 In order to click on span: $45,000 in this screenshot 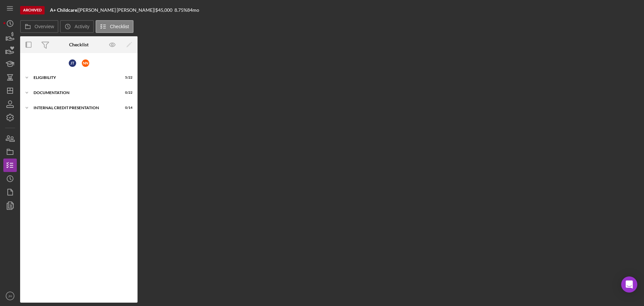, I will do `click(163, 10)`.